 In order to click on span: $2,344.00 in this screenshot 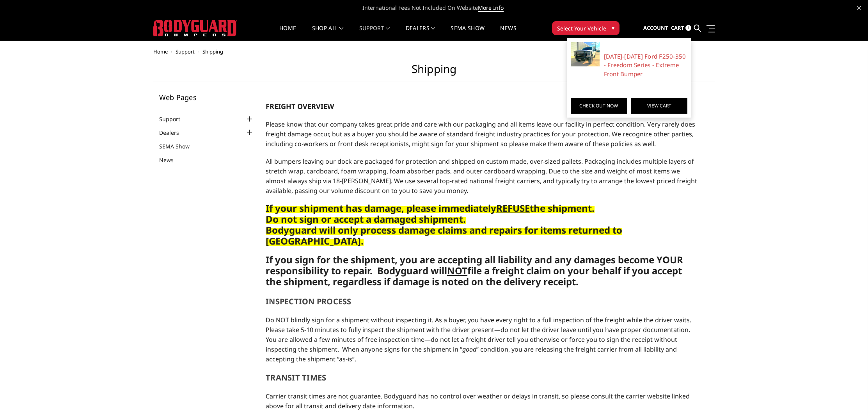, I will do `click(614, 84)`.